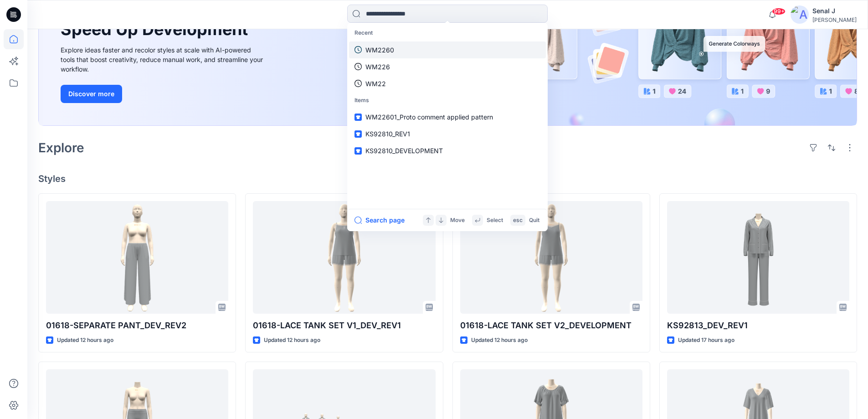 The height and width of the screenshot is (419, 868). I want to click on a: KS92810_REV1, so click(448, 134).